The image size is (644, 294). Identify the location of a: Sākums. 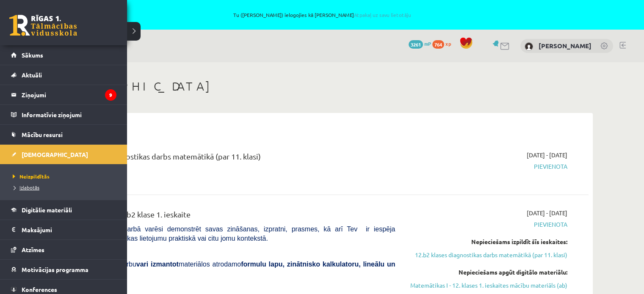
(64, 55).